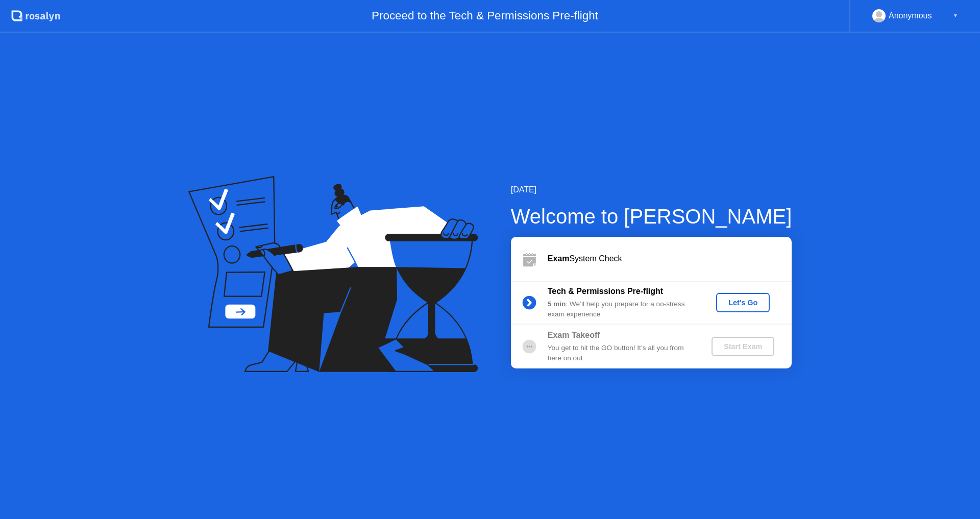 This screenshot has width=980, height=519. What do you see at coordinates (910, 16) in the screenshot?
I see `div: Anonymous` at bounding box center [910, 16].